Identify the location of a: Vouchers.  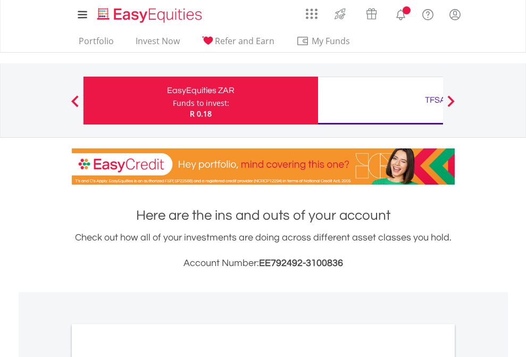
(371, 12).